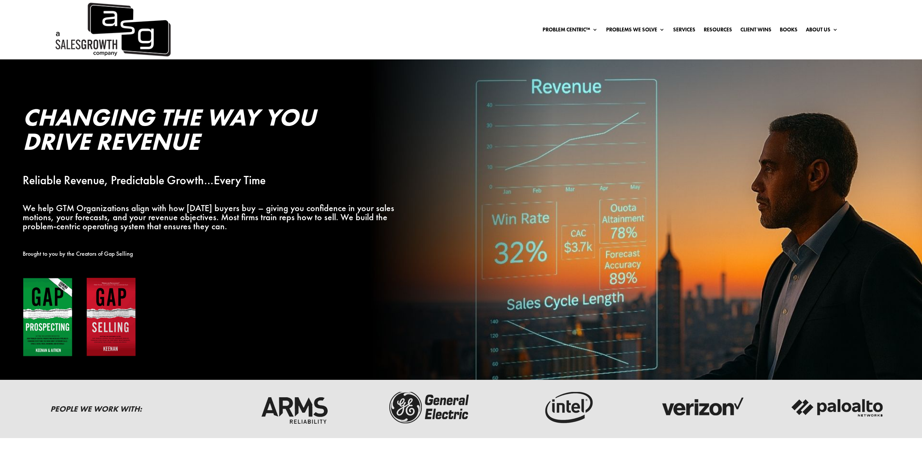 This screenshot has height=457, width=922. What do you see at coordinates (294, 407) in the screenshot?
I see `img: arms-reliability-logo-dark` at bounding box center [294, 407].